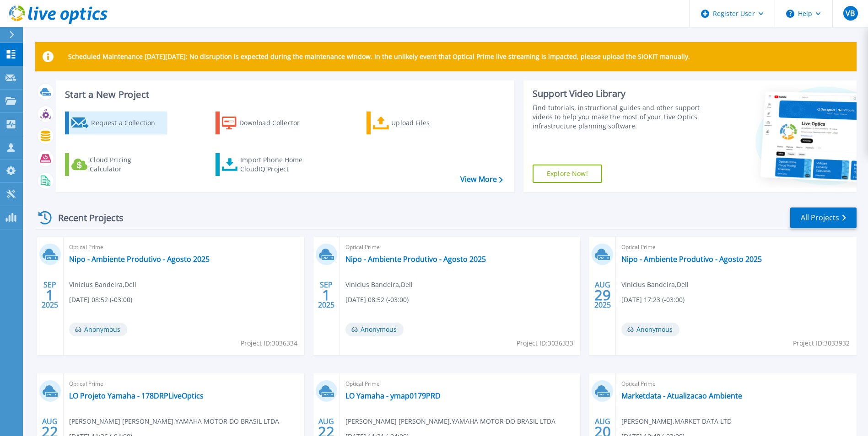 Image resolution: width=868 pixels, height=436 pixels. What do you see at coordinates (603, 431) in the screenshot?
I see `span: 20` at bounding box center [603, 431].